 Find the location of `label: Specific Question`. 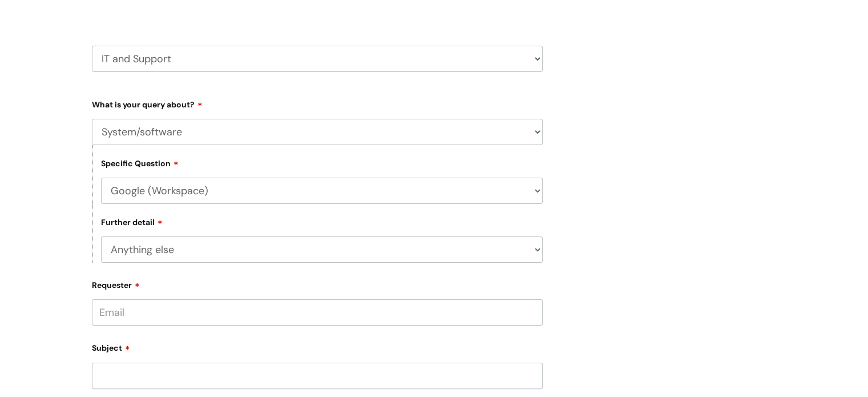

label: Specific Question is located at coordinates (140, 163).